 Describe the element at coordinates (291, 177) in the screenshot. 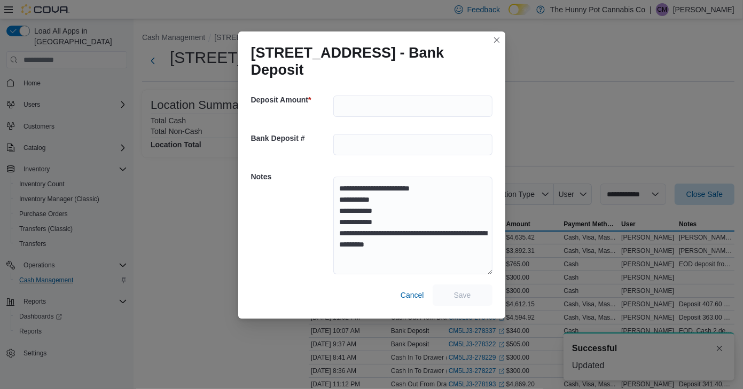

I see `h5: Notes` at that location.